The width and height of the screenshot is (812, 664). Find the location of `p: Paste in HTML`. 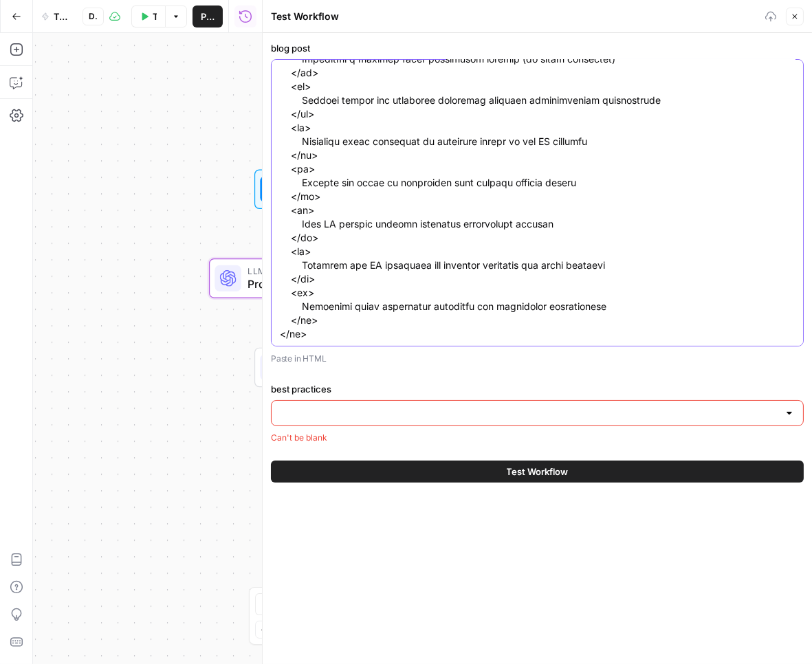

p: Paste in HTML is located at coordinates (537, 359).